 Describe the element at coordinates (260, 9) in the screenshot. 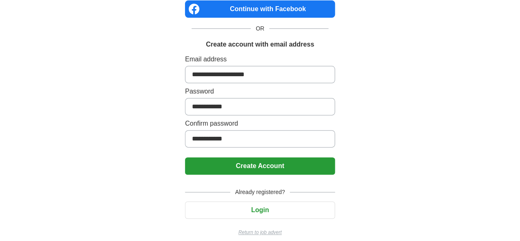

I see `a: Continue with Facebook` at that location.